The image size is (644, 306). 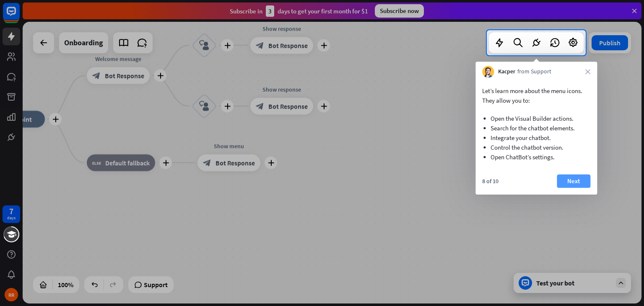 I want to click on p: Let’s learn more about the menu icons. They allow you to:, so click(x=536, y=96).